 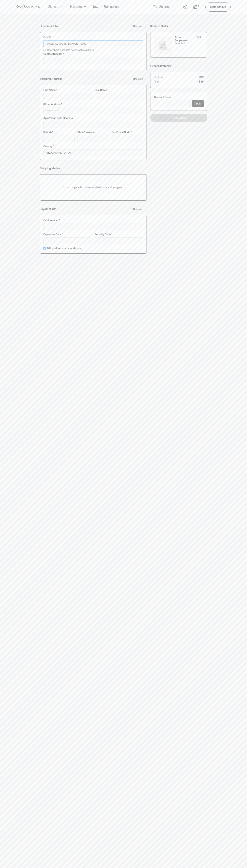 What do you see at coordinates (161, 66) in the screenshot?
I see `h4: Order Summary` at bounding box center [161, 66].